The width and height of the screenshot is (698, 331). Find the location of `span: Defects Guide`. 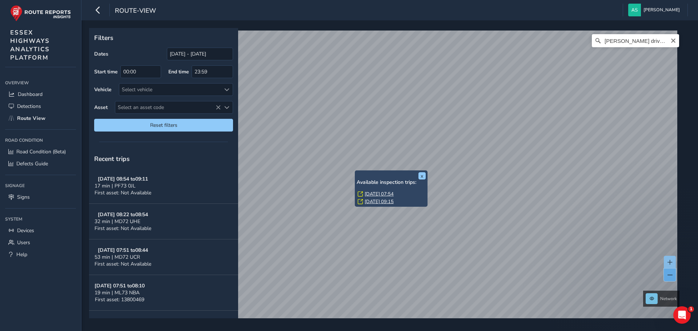

span: Defects Guide is located at coordinates (32, 163).